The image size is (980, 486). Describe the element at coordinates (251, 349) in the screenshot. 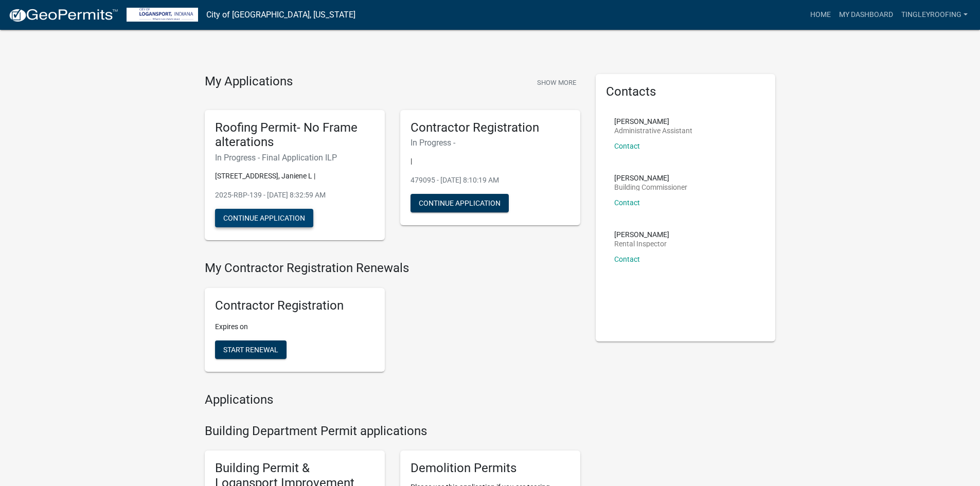

I see `span: Start Renewal` at that location.